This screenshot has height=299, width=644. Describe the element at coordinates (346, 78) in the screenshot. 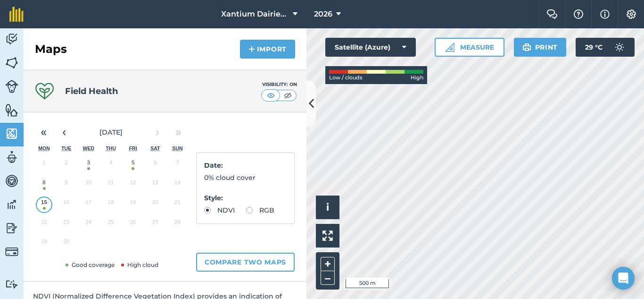

I see `span: Low / clouds` at that location.